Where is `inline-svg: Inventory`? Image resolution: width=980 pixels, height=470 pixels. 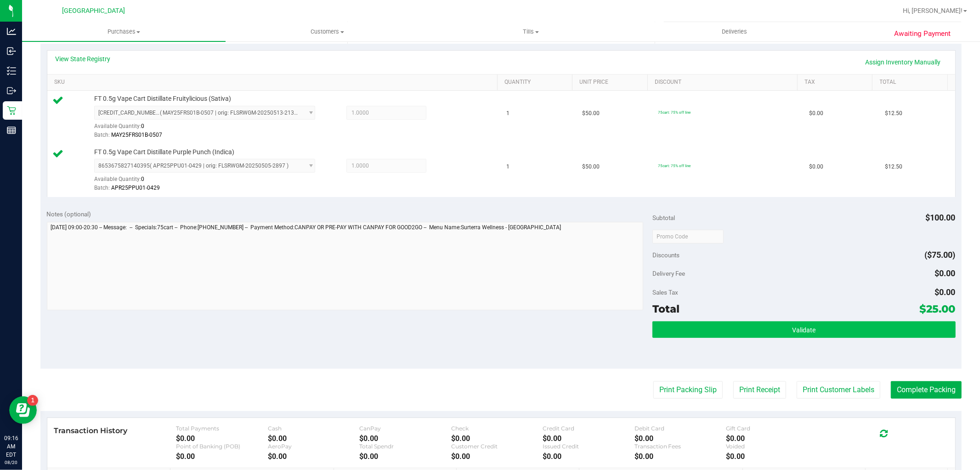
inline-svg: Inventory is located at coordinates (12, 70).